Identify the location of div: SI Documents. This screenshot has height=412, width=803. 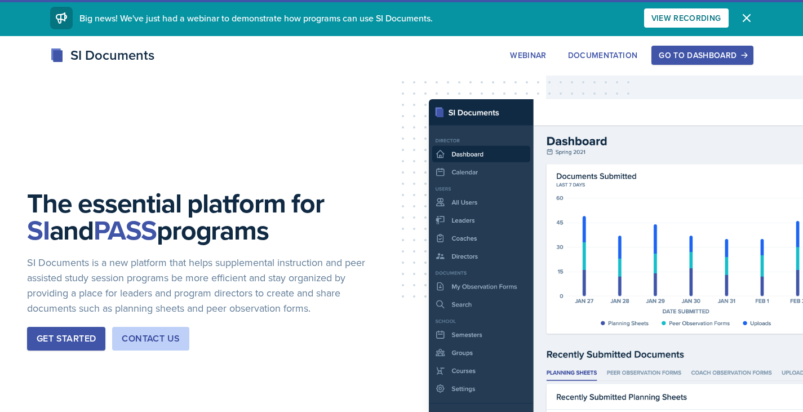
(102, 55).